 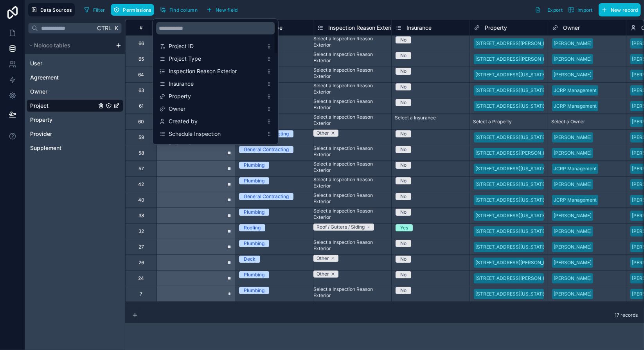 What do you see at coordinates (585, 10) in the screenshot?
I see `span: Import` at bounding box center [585, 10].